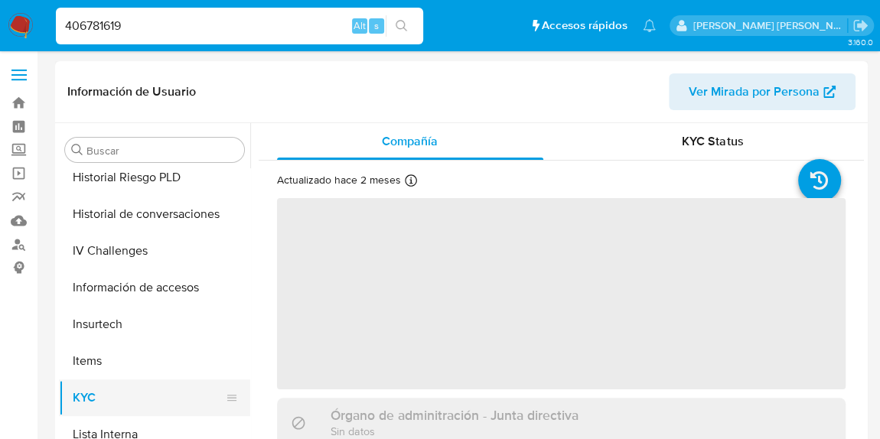 The image size is (880, 439). Describe the element at coordinates (132, 92) in the screenshot. I see `h1: Información de Usuario` at that location.